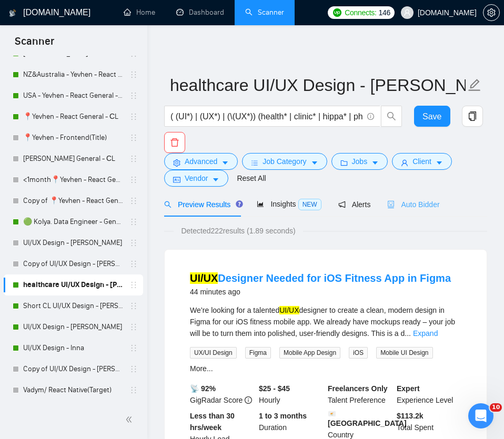 Image resolution: width=504 pixels, height=439 pixels. I want to click on b: Expert, so click(408, 389).